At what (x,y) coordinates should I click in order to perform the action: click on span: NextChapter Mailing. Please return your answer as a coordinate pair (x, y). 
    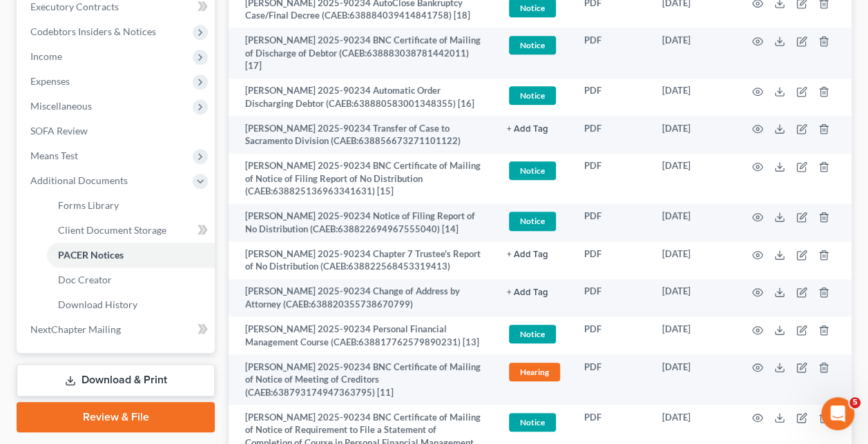
    Looking at the image, I should click on (75, 329).